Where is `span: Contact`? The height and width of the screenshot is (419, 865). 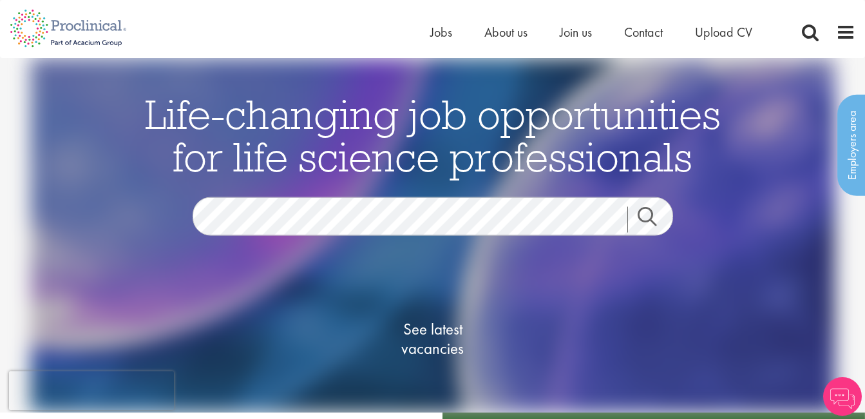 span: Contact is located at coordinates (643, 32).